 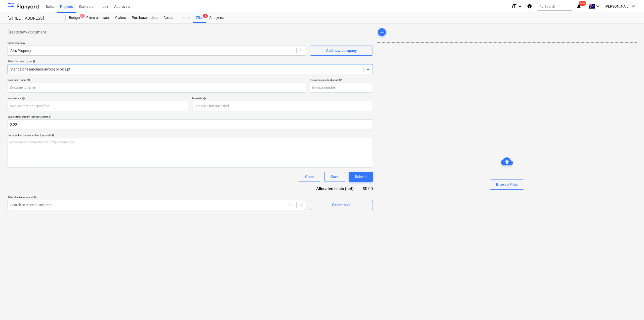 I want to click on a: Analytics, so click(x=217, y=17).